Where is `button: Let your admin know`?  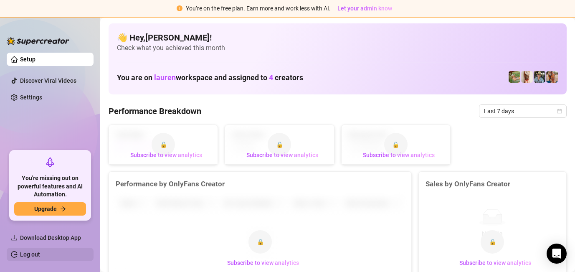 button: Let your admin know is located at coordinates (365, 8).